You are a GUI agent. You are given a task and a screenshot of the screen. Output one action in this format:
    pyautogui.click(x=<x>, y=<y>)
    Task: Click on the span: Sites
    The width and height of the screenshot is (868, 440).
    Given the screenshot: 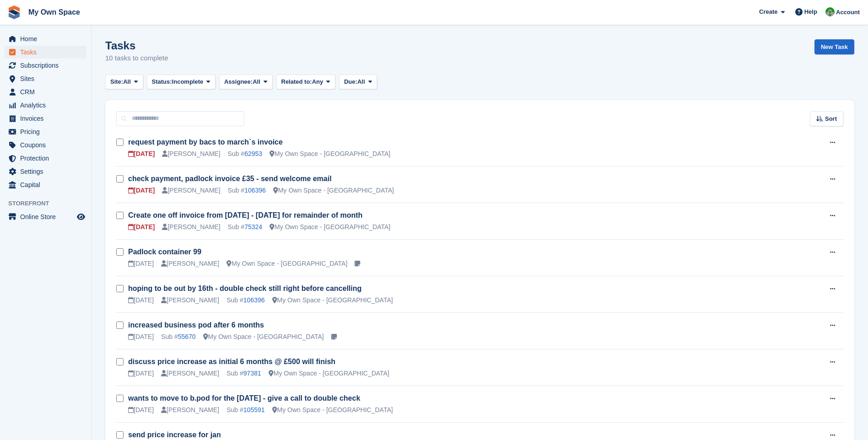 What is the action you would take?
    pyautogui.click(x=48, y=78)
    